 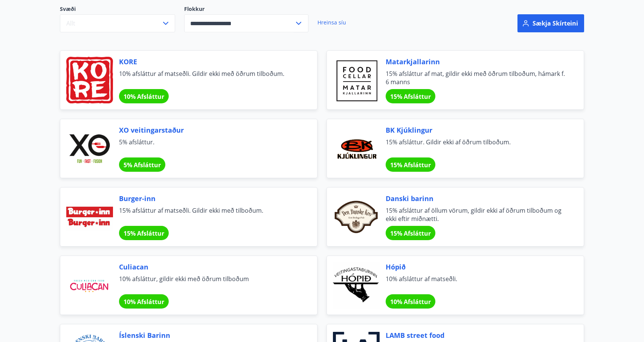 I want to click on span: 10% afsláttur af matseðli. Gildir ekki með öðrum tilboðum., so click(x=209, y=78).